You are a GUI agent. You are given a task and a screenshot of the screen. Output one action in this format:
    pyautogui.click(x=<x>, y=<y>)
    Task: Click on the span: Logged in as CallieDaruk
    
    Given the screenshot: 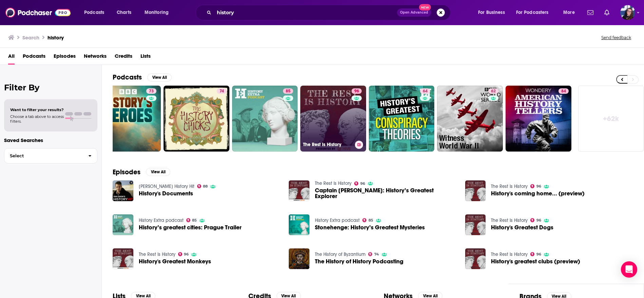 What is the action you would take?
    pyautogui.click(x=628, y=12)
    